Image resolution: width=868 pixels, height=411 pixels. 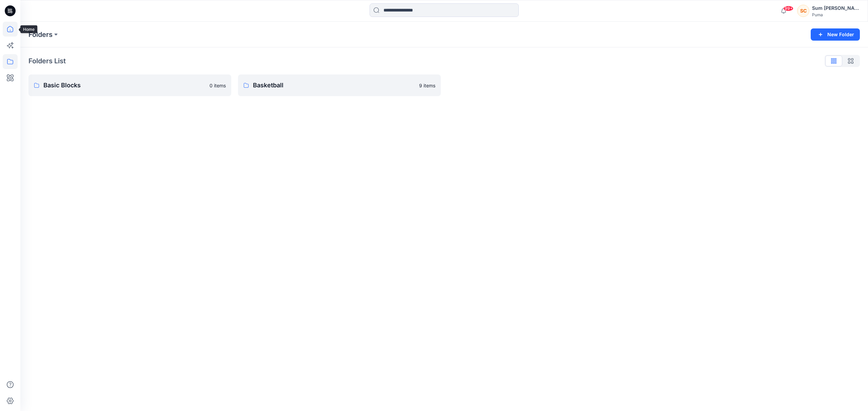 What do you see at coordinates (47, 61) in the screenshot?
I see `p: Folders List` at bounding box center [47, 61].